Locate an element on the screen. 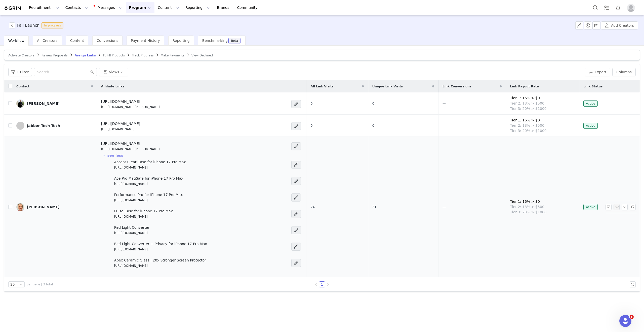 The width and height of the screenshot is (644, 332). img: placeholder-profile.jpg is located at coordinates (631, 8).